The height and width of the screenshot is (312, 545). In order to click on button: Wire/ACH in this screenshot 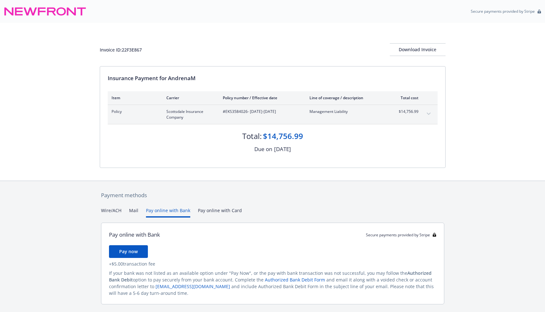, I will do `click(111, 212)`.